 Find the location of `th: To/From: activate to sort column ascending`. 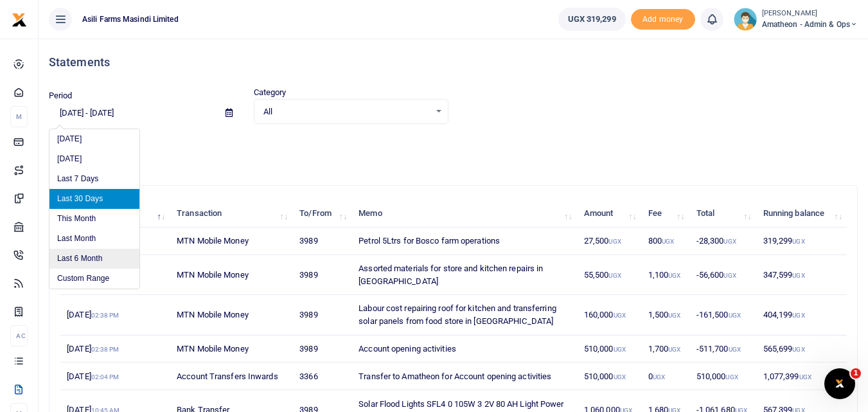

th: To/From: activate to sort column ascending is located at coordinates (322, 213).